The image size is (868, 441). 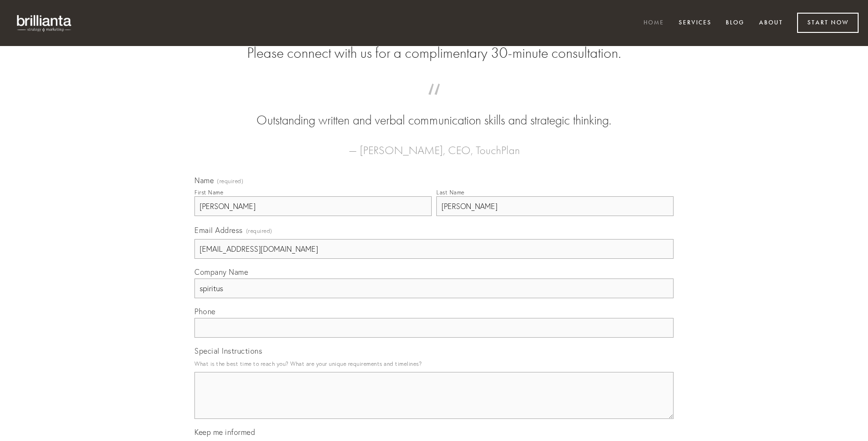 I want to click on a: Services, so click(x=695, y=23).